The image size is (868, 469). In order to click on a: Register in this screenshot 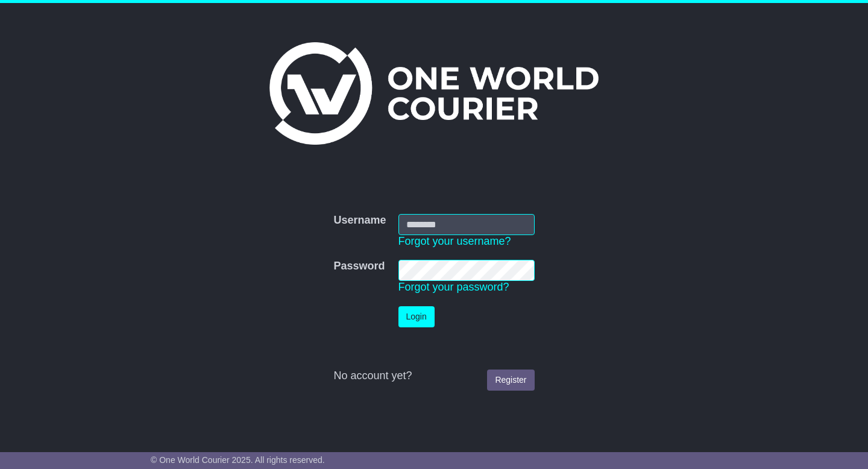, I will do `click(511, 379)`.